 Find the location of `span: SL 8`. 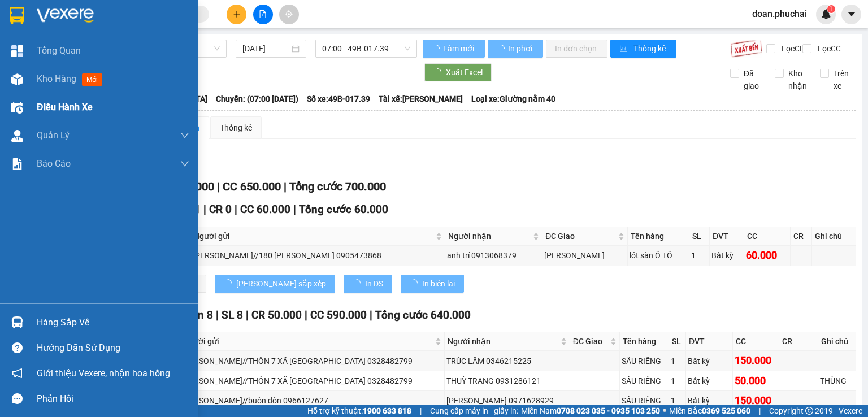

span: SL 8 is located at coordinates (233, 315).